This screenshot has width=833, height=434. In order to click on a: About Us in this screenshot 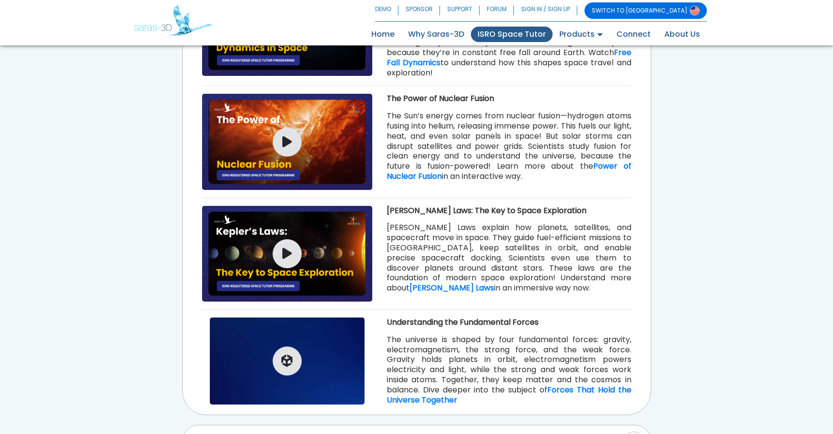, I will do `click(682, 34)`.